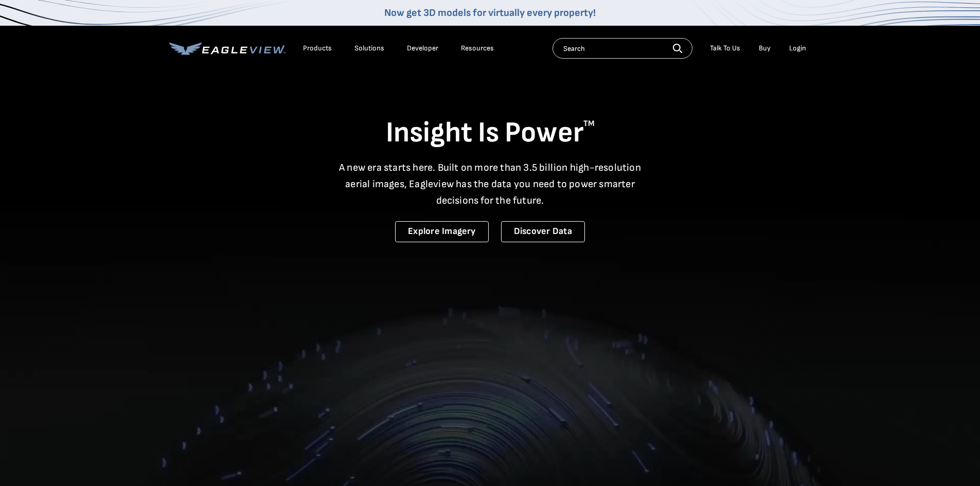 The height and width of the screenshot is (486, 980). What do you see at coordinates (765, 48) in the screenshot?
I see `a: Buy` at bounding box center [765, 48].